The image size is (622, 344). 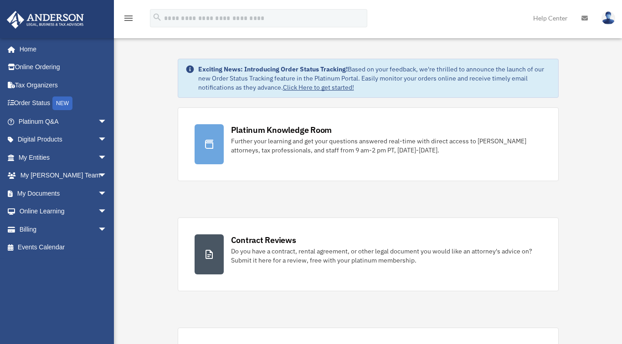 What do you see at coordinates (63, 230) in the screenshot?
I see `a: Billingarrow_drop_down` at bounding box center [63, 230].